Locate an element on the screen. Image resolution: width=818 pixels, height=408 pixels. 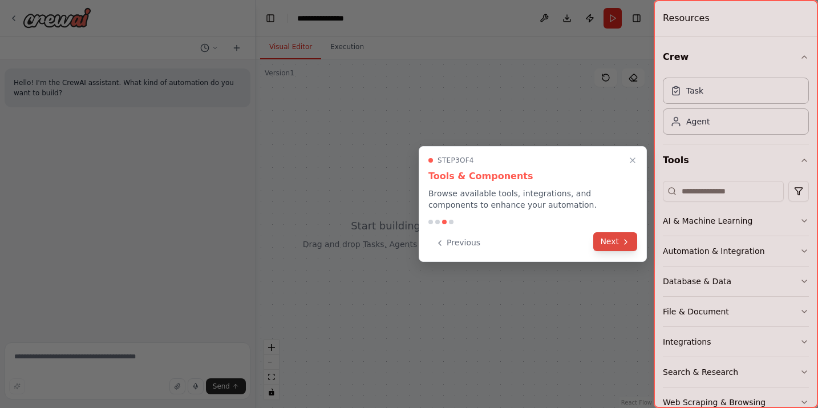
p: Browse available tools, integrations, and components to enhance your automation. is located at coordinates (533, 199).